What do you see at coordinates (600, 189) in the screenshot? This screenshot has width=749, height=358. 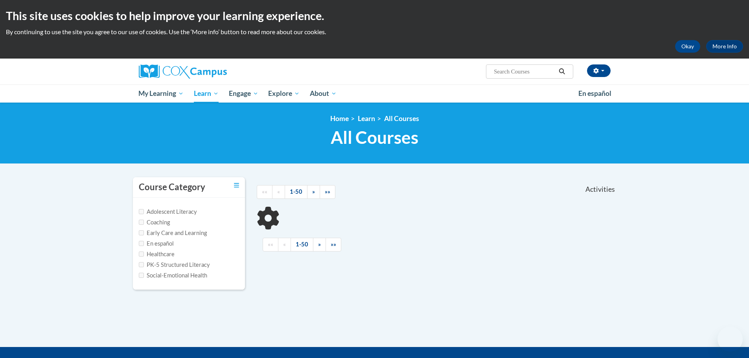 I see `span: Activities` at bounding box center [600, 189].